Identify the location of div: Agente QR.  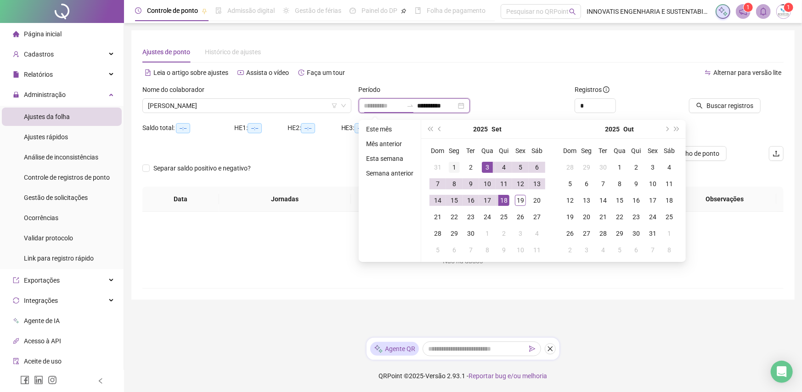
(395, 349).